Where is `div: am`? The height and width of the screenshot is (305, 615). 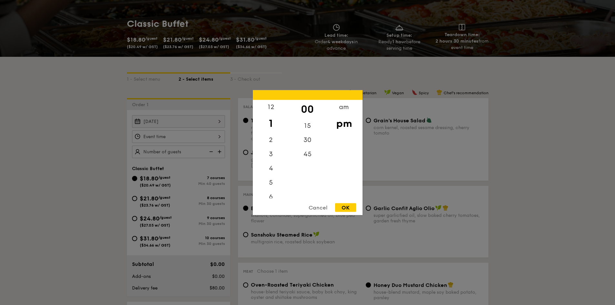
div: am is located at coordinates (344, 107).